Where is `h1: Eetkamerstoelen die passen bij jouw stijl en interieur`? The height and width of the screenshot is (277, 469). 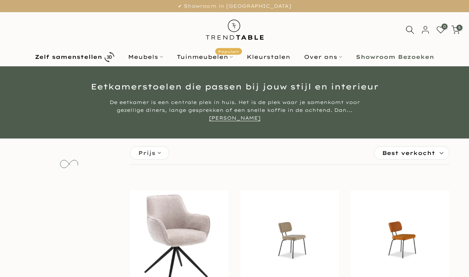
h1: Eetkamerstoelen die passen bij jouw stijl en interieur is located at coordinates (235, 87).